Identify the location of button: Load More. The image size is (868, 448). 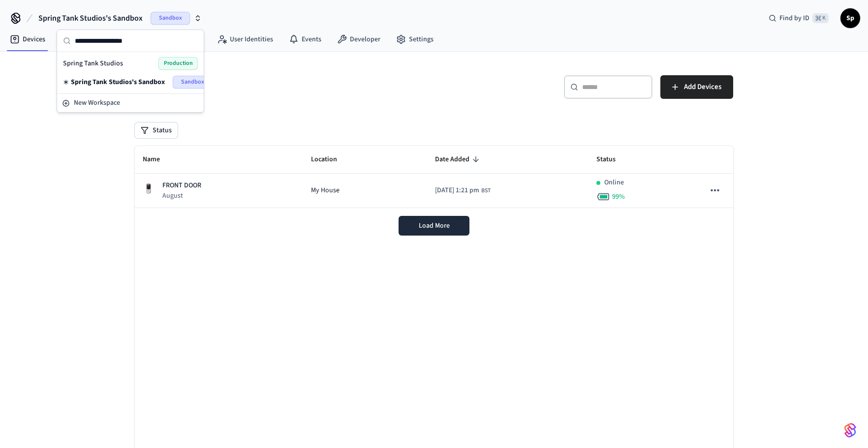
(434, 226).